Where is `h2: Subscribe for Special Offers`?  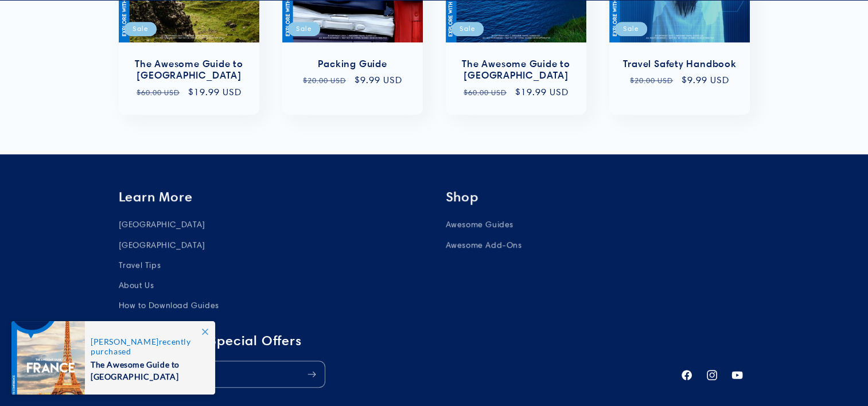 h2: Subscribe for Special Offers is located at coordinates (393, 341).